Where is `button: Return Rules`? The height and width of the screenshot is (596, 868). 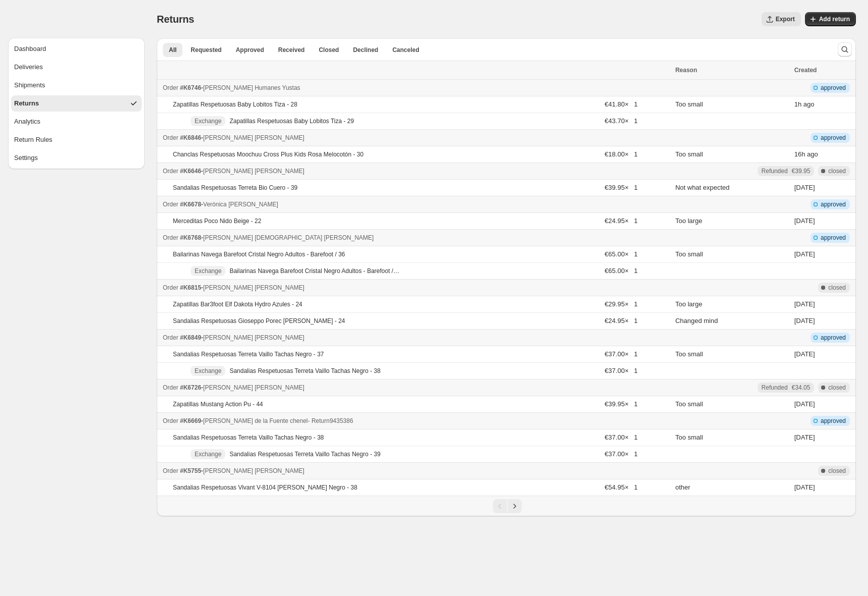 button: Return Rules is located at coordinates (77, 140).